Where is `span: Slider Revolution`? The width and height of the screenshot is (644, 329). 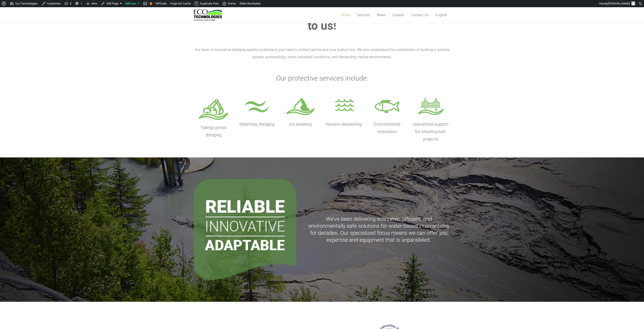 span: Slider Revolution is located at coordinates (250, 4).